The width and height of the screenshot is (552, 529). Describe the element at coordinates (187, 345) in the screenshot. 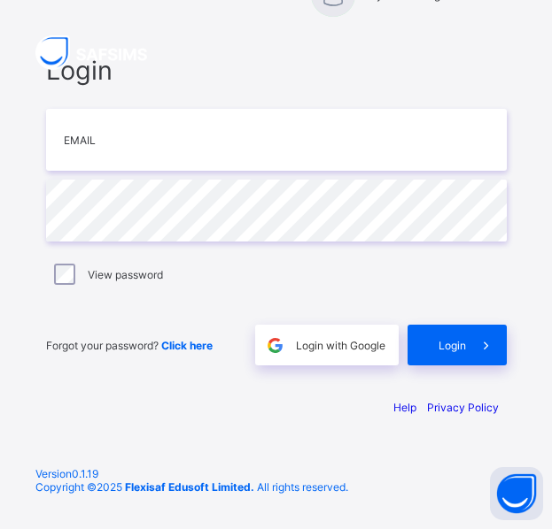

I see `a: Click here` at that location.